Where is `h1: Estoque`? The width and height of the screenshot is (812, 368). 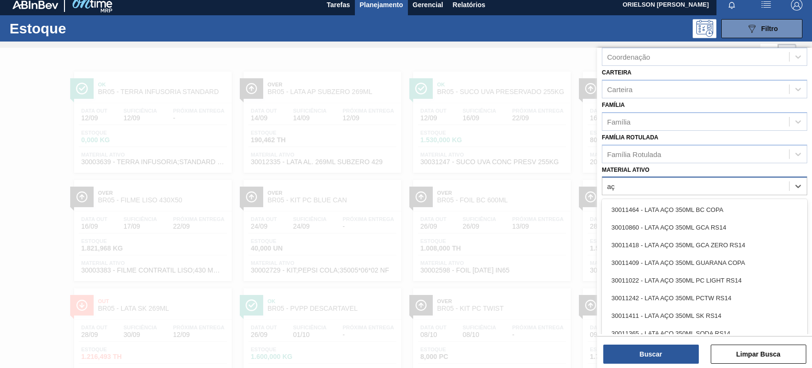 h1: Estoque is located at coordinates (79, 28).